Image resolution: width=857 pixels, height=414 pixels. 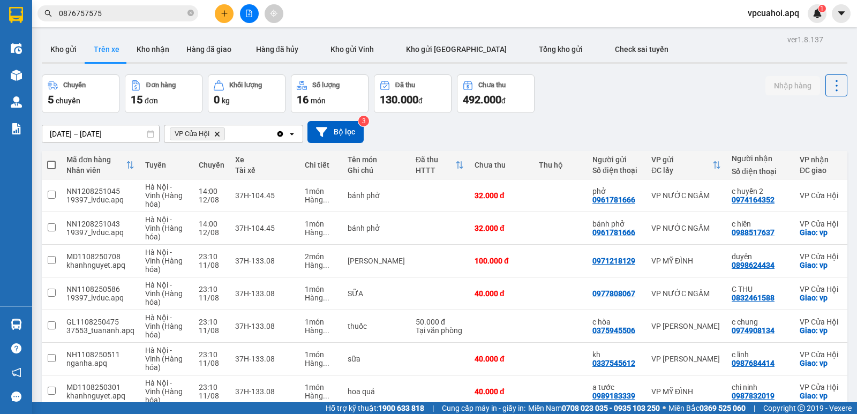 I want to click on span: 5, so click(x=50, y=100).